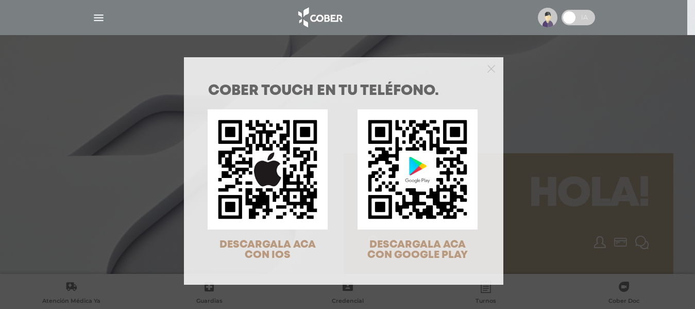 The width and height of the screenshot is (695, 309). What do you see at coordinates (491, 68) in the screenshot?
I see `button: Close` at bounding box center [491, 68].